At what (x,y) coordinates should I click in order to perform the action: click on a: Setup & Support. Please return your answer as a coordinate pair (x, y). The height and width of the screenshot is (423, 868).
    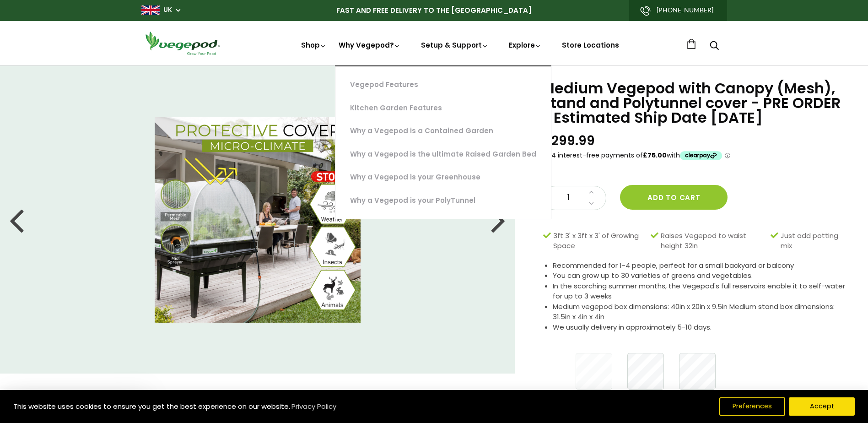
    Looking at the image, I should click on (455, 45).